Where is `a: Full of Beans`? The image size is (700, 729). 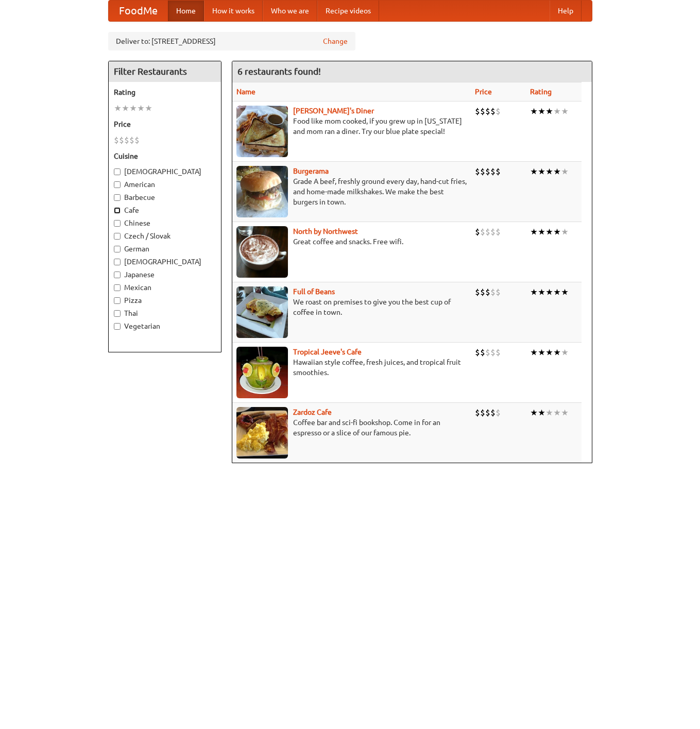 a: Full of Beans is located at coordinates (314, 292).